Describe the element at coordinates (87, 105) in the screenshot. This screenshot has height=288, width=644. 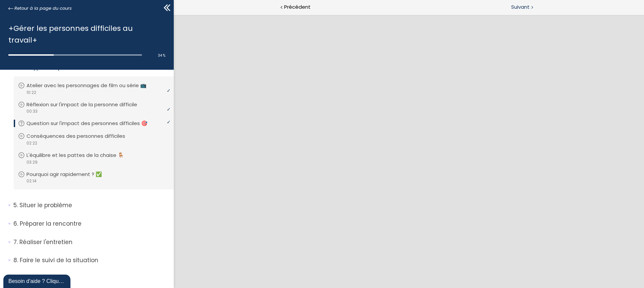
I see `p: Réflexion sur l'impact de la personne difficile` at that location.